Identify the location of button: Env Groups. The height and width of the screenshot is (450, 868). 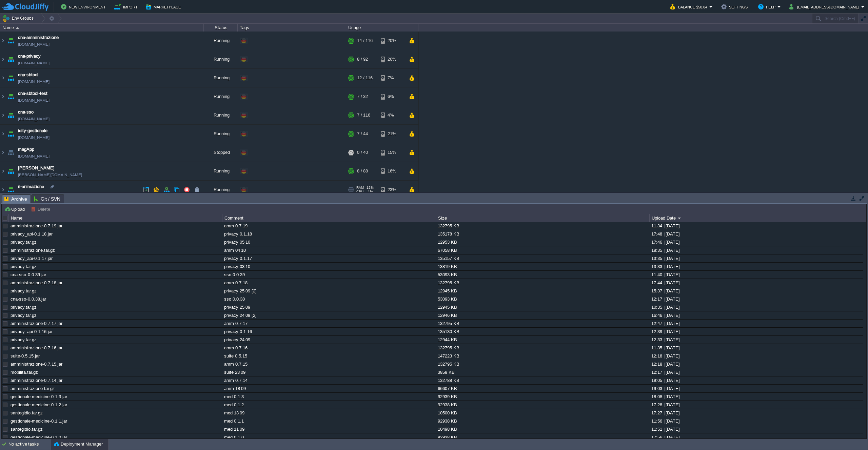
(19, 18).